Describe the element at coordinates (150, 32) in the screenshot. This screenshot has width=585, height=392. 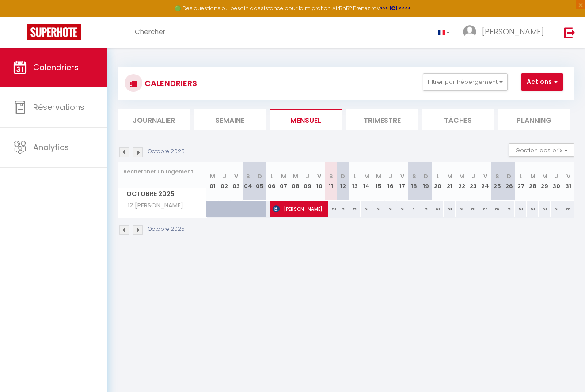
I see `span: Chercher` at that location.